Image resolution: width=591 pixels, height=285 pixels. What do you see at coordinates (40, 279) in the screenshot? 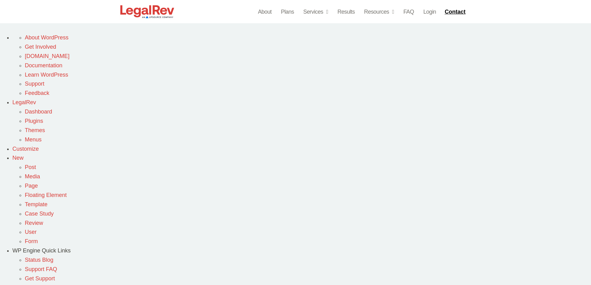
I see `a: Get Support` at bounding box center [40, 279].